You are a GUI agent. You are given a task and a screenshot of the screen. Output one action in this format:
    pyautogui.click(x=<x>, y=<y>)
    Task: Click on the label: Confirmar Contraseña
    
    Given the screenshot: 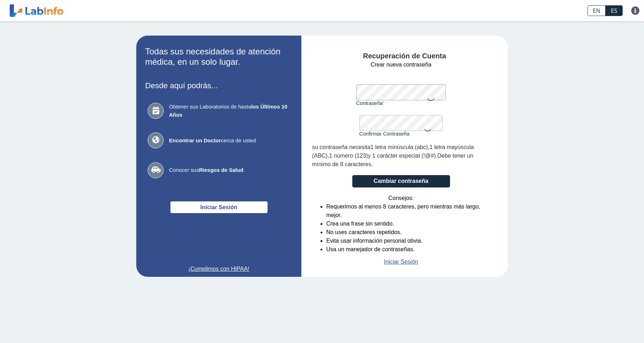 What is the action you would take?
    pyautogui.click(x=401, y=134)
    